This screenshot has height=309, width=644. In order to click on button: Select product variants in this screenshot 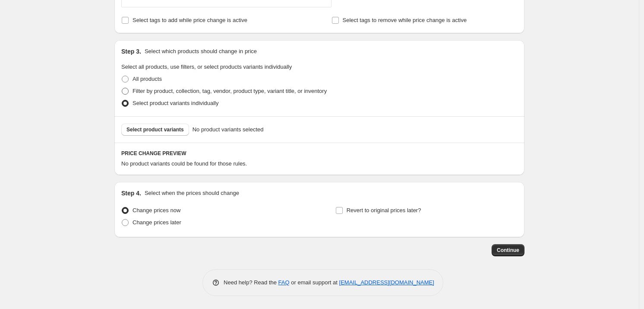, I will do `click(155, 129)`.